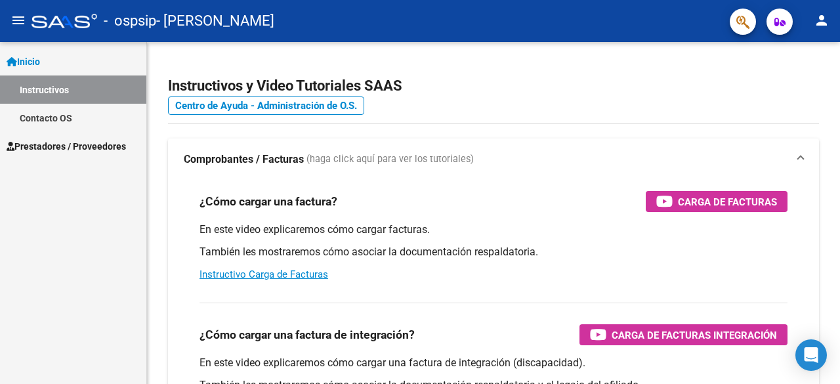 The height and width of the screenshot is (384, 840). Describe the element at coordinates (266, 106) in the screenshot. I see `a: Centro de Ayuda - Administración de O.S.` at that location.